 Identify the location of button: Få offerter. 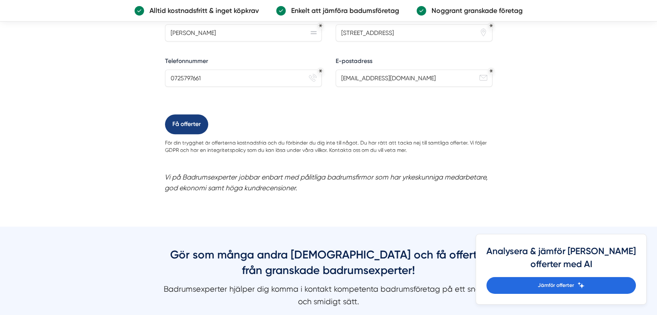
(186, 124).